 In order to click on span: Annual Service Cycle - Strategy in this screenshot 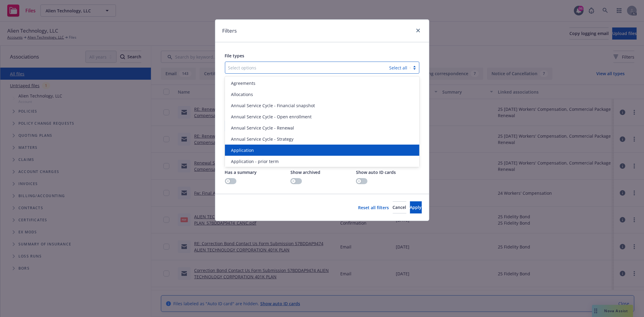, I will do `click(262, 139)`.